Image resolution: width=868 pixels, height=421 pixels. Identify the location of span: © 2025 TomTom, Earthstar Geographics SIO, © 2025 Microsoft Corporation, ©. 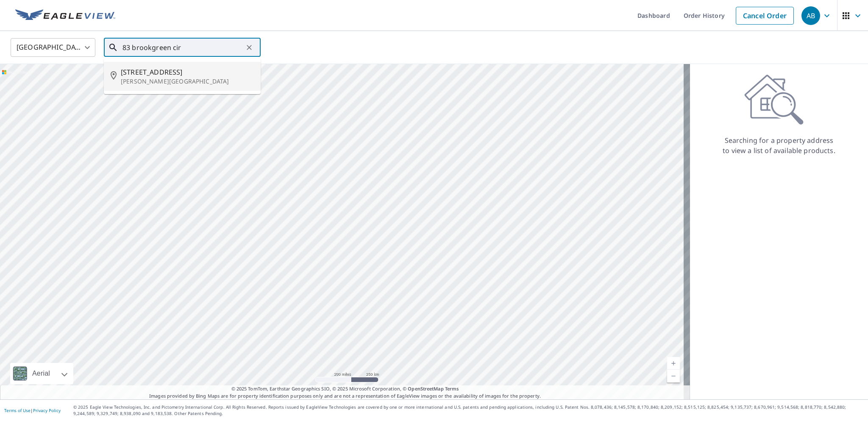
(345, 389).